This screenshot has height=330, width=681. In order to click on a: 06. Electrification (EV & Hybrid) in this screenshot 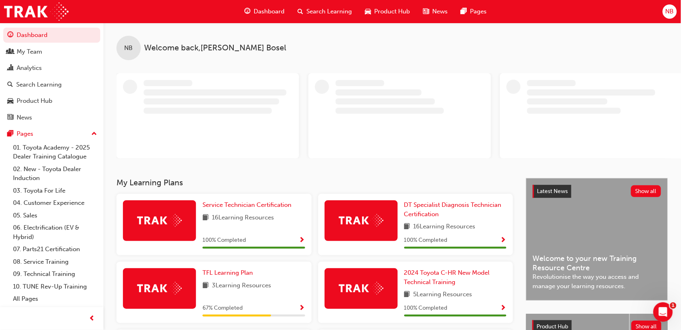, I will do `click(55, 232)`.